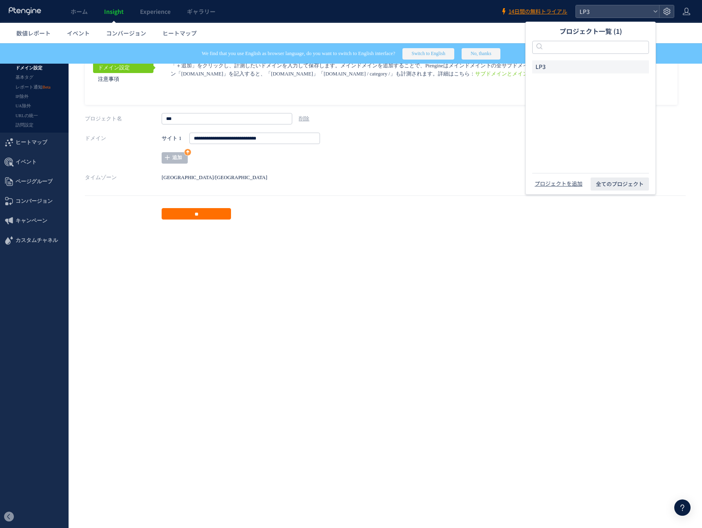 The height and width of the screenshot is (528, 702). I want to click on button: No, thanks, so click(481, 11).